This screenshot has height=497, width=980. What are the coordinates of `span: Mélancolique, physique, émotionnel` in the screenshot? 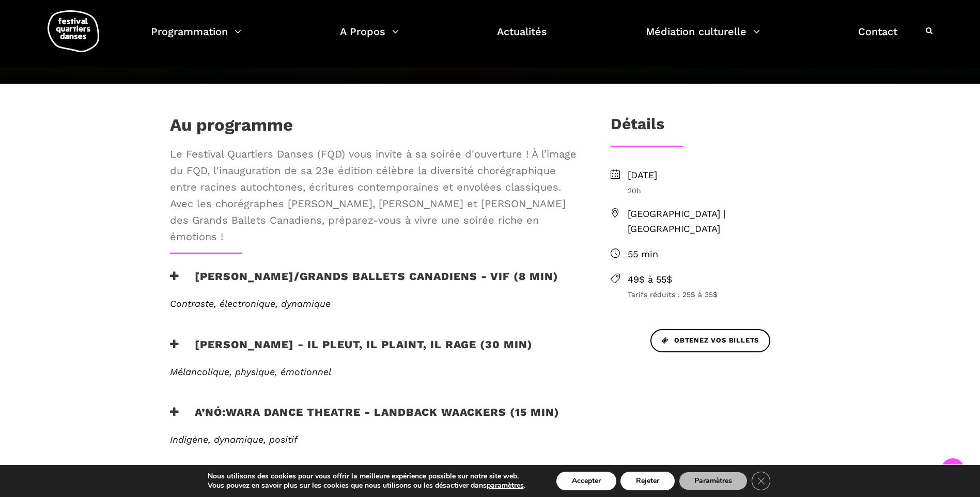 It's located at (251, 371).